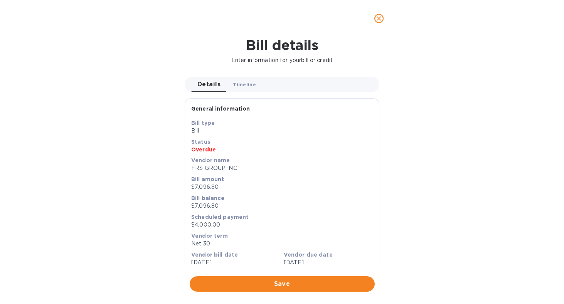 The image size is (564, 304). What do you see at coordinates (282, 60) in the screenshot?
I see `p: Enter information for your bill or credit` at bounding box center [282, 60].